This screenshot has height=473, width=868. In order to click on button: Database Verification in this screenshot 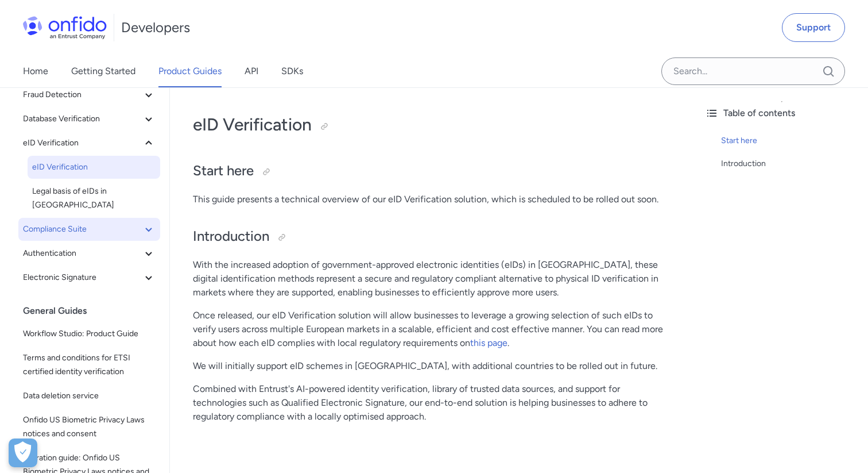, I will do `click(89, 119)`.